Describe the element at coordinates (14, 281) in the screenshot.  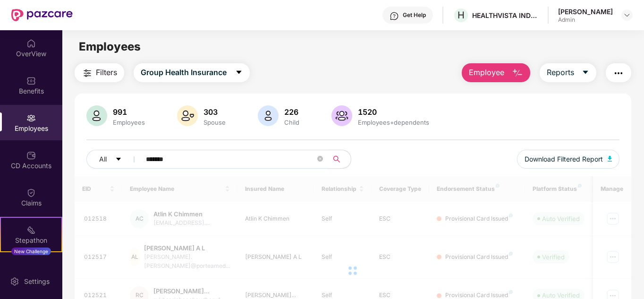
I see `img: svg+xml;base64,PHN2ZyBpZD0iU2V0dGluZy0yMHgyMCIgeG1sbnM9Imh0dHA6Ly93d3cudzMub3JnLzIwMDAvc3ZnIiB3aW...` at that location.